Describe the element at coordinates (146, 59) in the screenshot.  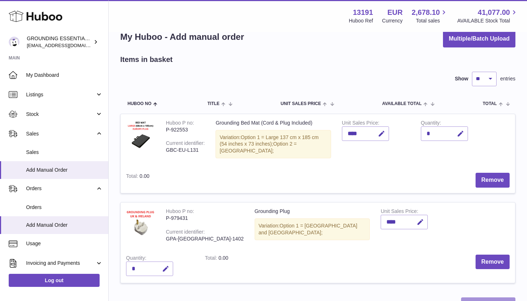
I see `h2: Items in basket` at that location.